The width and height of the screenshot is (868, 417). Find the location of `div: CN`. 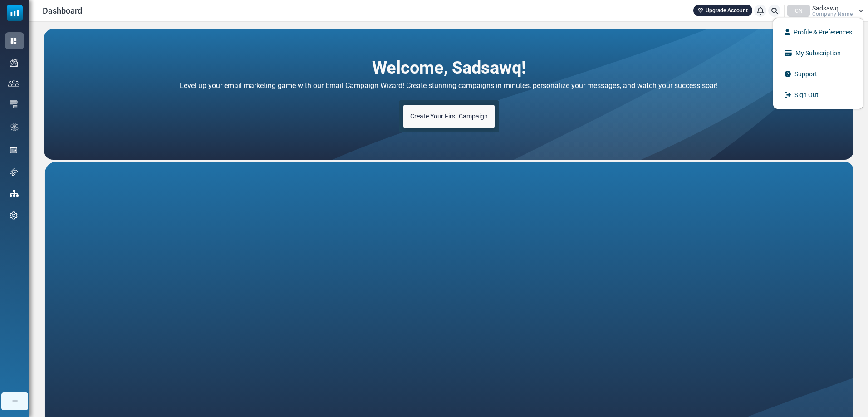

div: CN is located at coordinates (799, 11).